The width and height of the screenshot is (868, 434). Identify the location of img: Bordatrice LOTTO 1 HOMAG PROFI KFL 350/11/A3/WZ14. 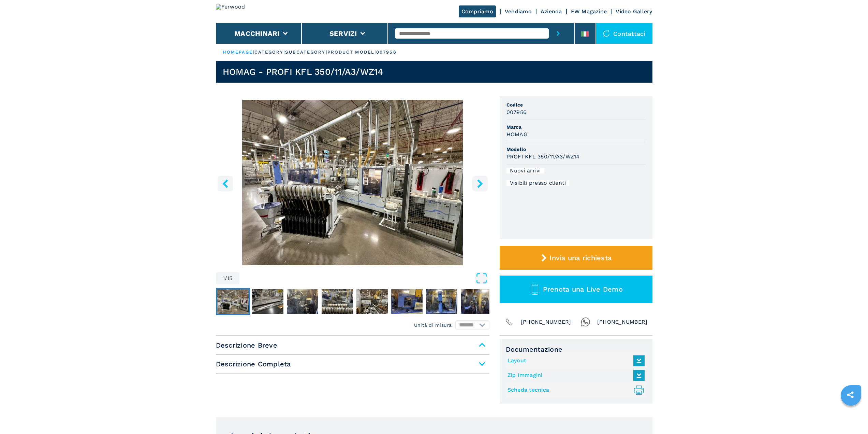
(353, 183).